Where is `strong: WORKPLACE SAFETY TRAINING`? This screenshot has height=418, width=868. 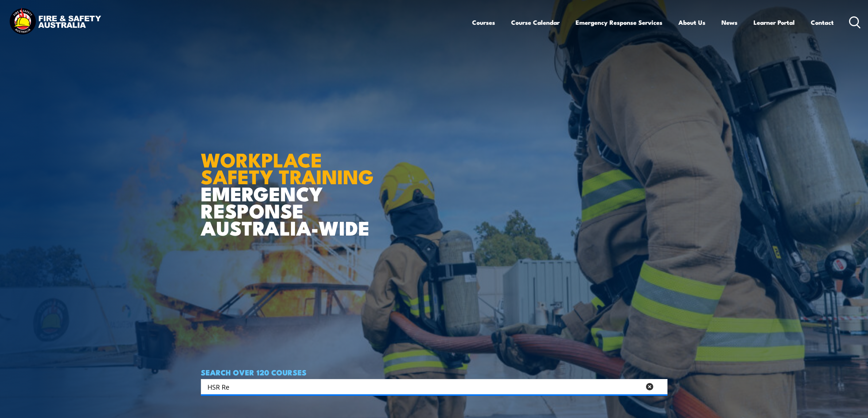 strong: WORKPLACE SAFETY TRAINING is located at coordinates (287, 168).